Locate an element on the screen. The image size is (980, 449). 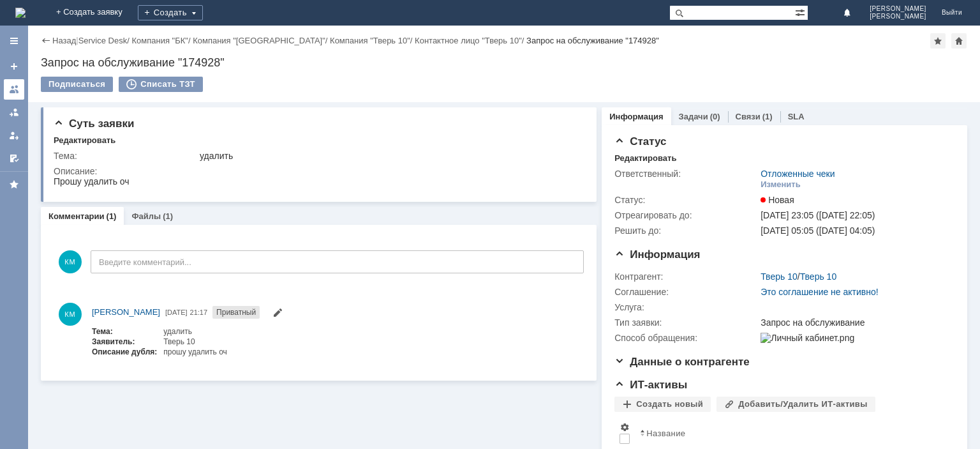
strong: прошу удалить оч is located at coordinates (100, 26).